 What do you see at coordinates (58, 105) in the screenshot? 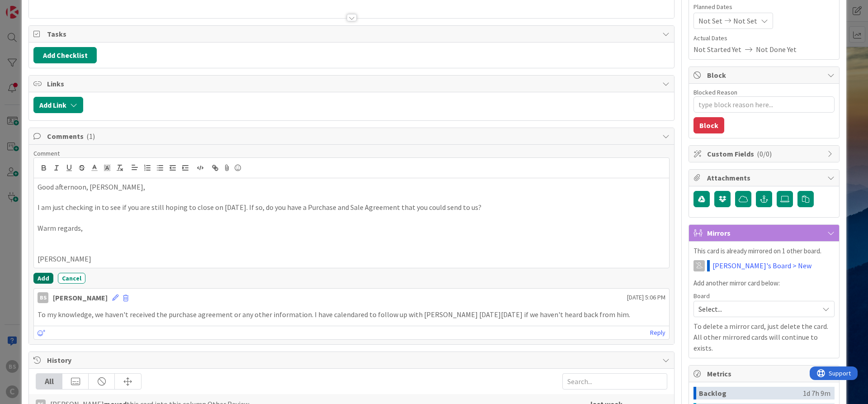
I see `button: Add Link` at bounding box center [58, 105].